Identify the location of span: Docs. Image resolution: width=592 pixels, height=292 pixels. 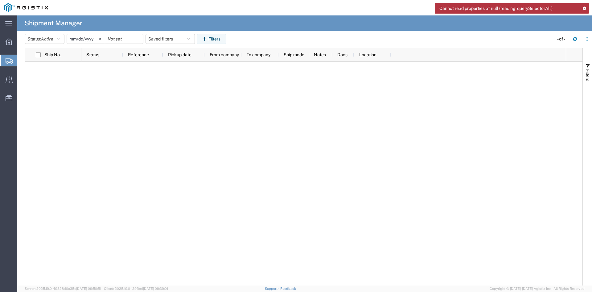
(343, 55).